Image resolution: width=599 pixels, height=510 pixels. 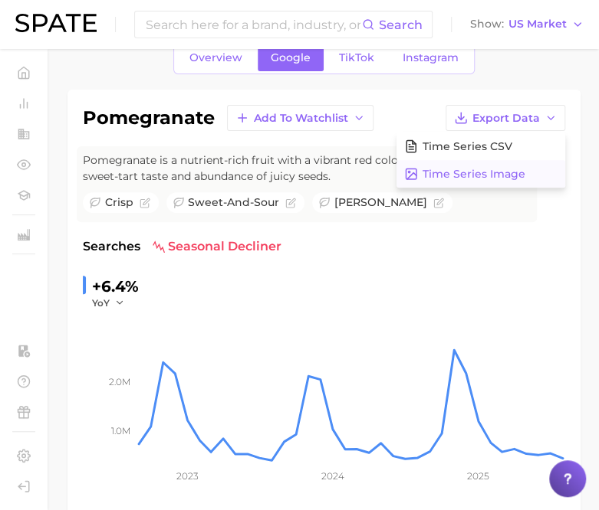 I want to click on span: Pomegranate is a nutrient-rich fruit with a vibrant red color, known for its sweet-tart taste and..., so click(x=291, y=169).